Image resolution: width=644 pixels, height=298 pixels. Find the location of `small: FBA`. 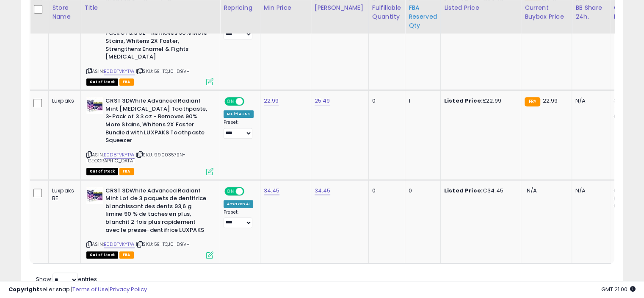

small: FBA is located at coordinates (533, 102).